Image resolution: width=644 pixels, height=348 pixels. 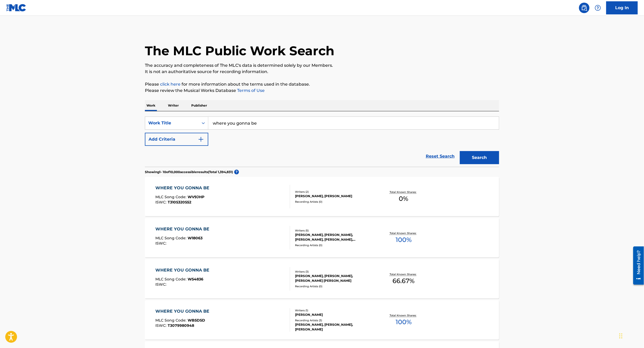 I want to click on div: Writers ( 5 ), so click(x=335, y=231).